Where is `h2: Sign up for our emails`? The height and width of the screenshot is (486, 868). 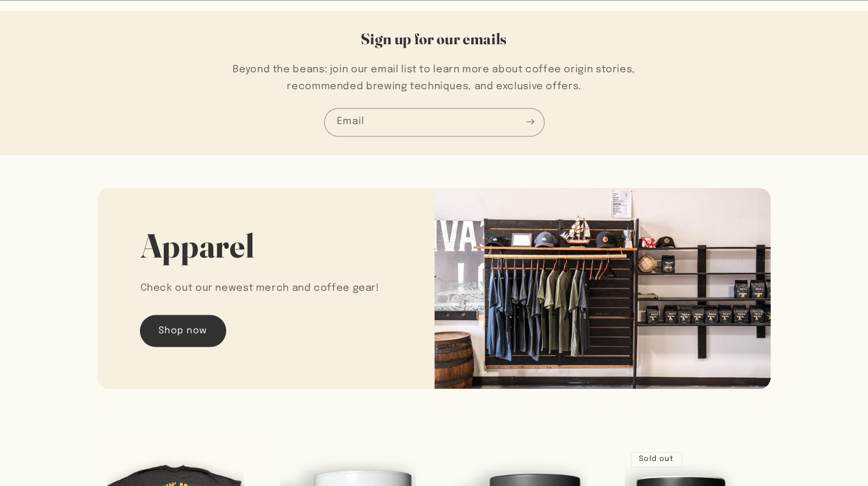
h2: Sign up for our emails is located at coordinates (434, 39).